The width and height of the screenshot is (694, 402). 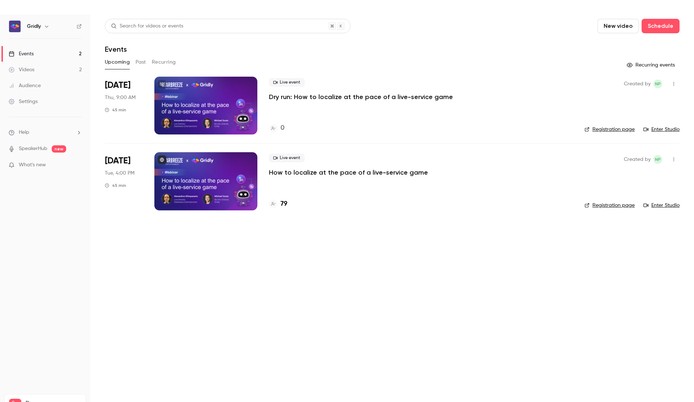 I want to click on button: Recurring events, so click(x=651, y=65).